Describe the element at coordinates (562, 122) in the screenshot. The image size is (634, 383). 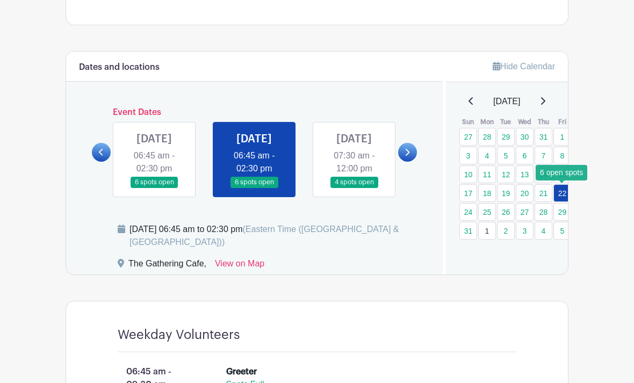
I see `th: Fri` at that location.